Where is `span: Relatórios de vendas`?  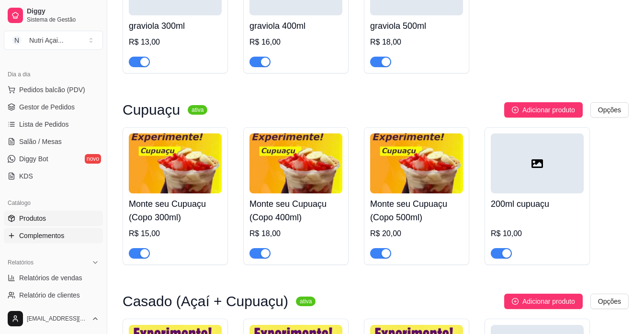
span: Relatórios de vendas is located at coordinates (51, 277).